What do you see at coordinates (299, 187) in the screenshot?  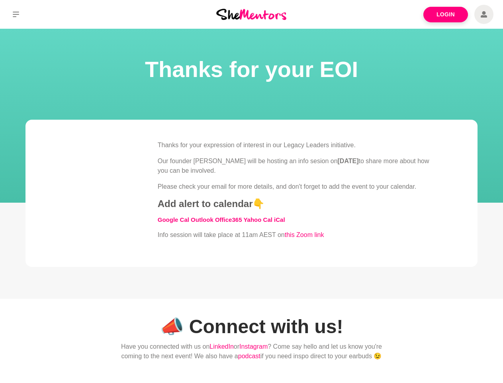 I see `p: Please check your email for more details, and don't forget to add the event to your calendar.` at bounding box center [299, 187].